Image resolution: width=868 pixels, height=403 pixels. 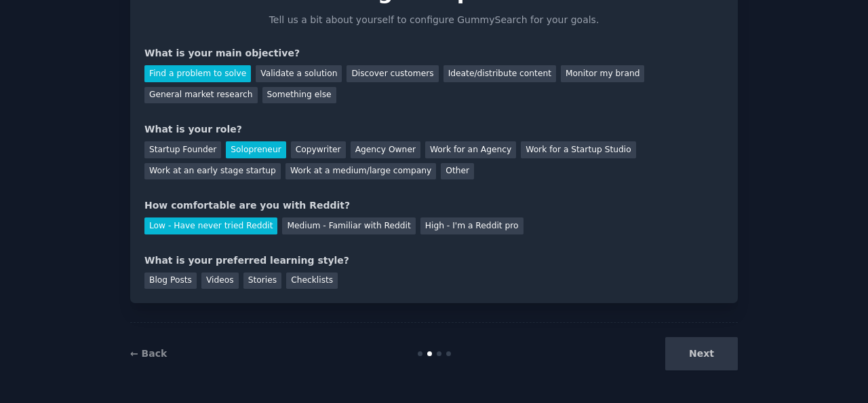 What do you see at coordinates (313, 280) in the screenshot?
I see `div: Checklists` at bounding box center [313, 280].